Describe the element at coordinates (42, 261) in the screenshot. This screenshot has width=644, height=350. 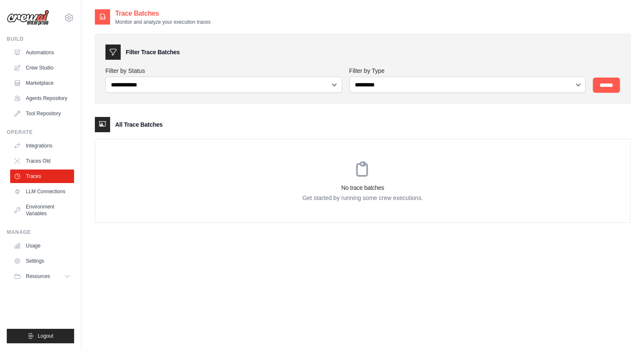
I see `a: Settings` at that location.